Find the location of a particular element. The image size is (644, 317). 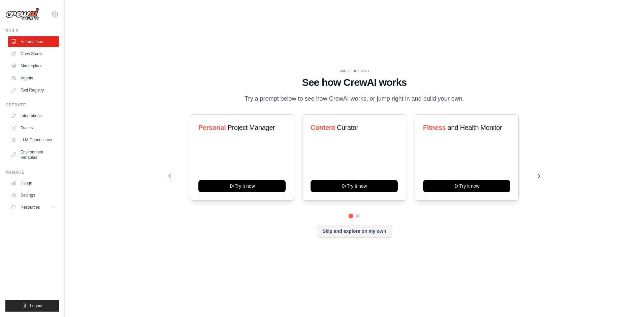

a: Environment Variables is located at coordinates (33, 155).